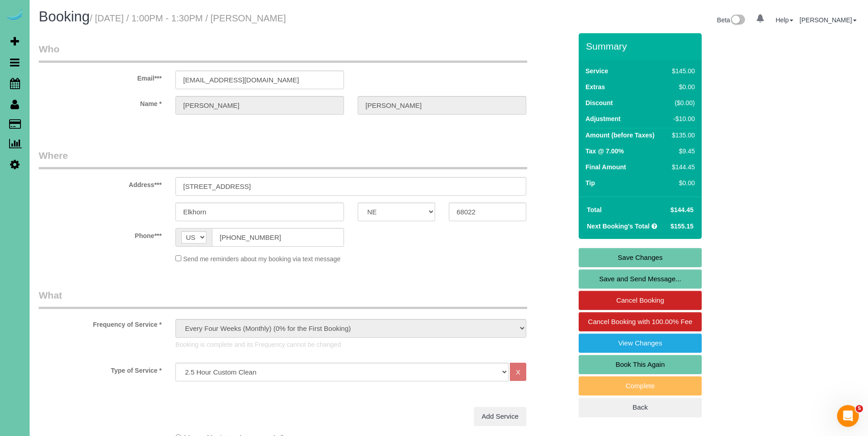  What do you see at coordinates (595, 87) in the screenshot?
I see `label: Extras` at bounding box center [595, 87].